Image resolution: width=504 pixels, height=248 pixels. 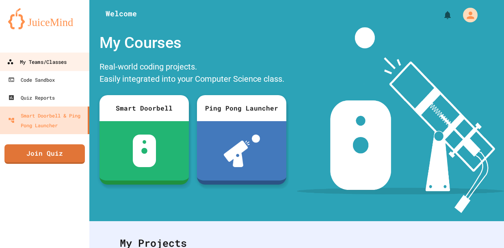 What do you see at coordinates (144, 151) in the screenshot?
I see `img: sdb-white.svg` at bounding box center [144, 151].